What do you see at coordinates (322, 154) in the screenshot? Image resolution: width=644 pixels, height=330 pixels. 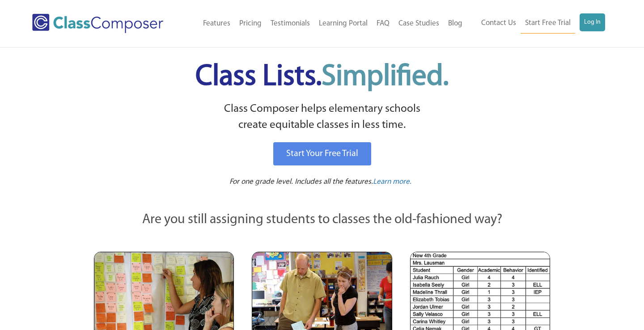 I see `a: Start Your Free Trial` at bounding box center [322, 154].